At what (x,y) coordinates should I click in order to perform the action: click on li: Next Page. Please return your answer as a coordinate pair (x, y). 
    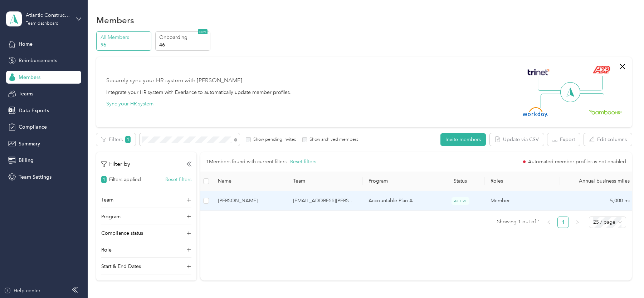
    Looking at the image, I should click on (578, 222).